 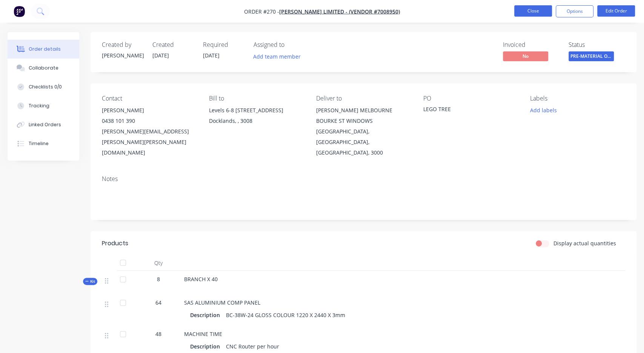 What do you see at coordinates (159, 302) in the screenshot?
I see `span: 64` at bounding box center [159, 302].